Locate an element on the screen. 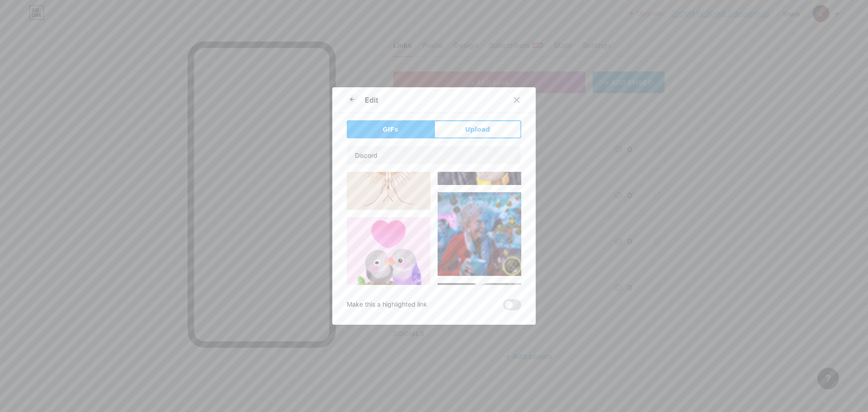  span: Upload is located at coordinates (478, 129).